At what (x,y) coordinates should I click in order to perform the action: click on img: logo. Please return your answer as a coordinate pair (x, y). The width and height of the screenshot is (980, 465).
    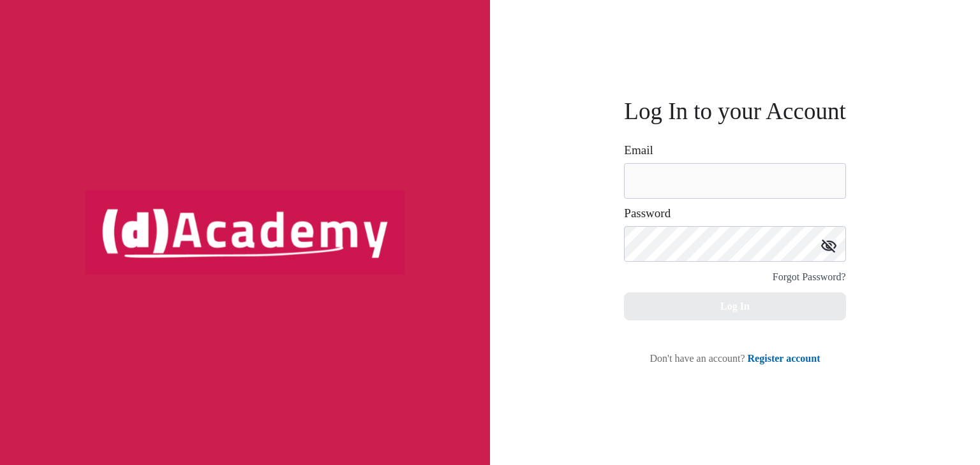
    Looking at the image, I should click on (245, 233).